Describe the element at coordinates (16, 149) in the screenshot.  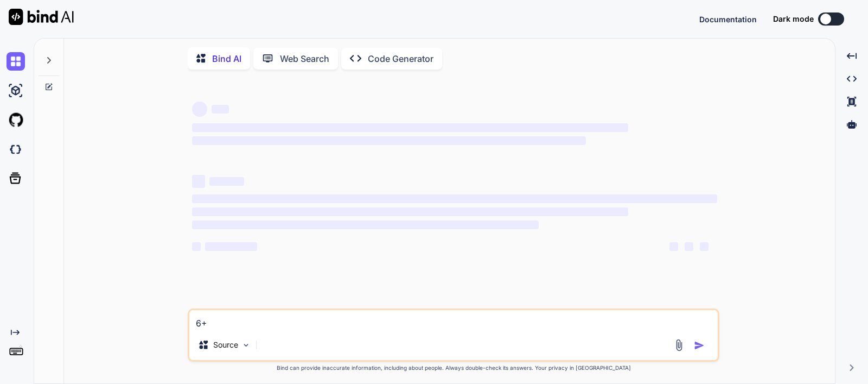
I see `img: darkCloudIdeIcon` at that location.